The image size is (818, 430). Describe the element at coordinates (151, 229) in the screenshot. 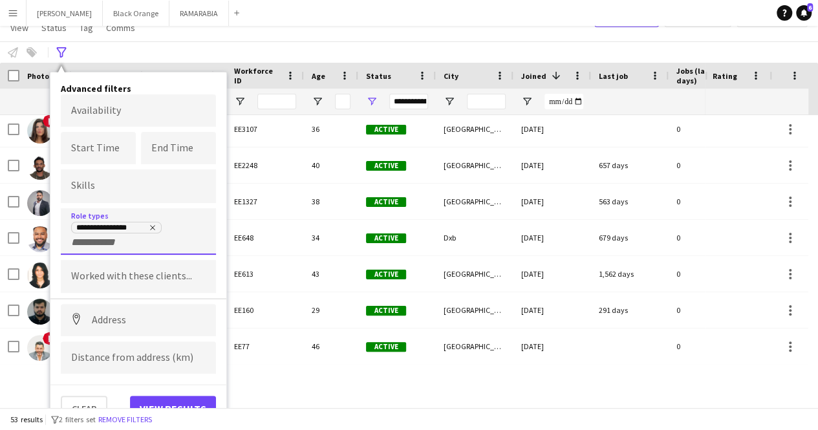

I see `delete-icon: Remove tag` at that location.